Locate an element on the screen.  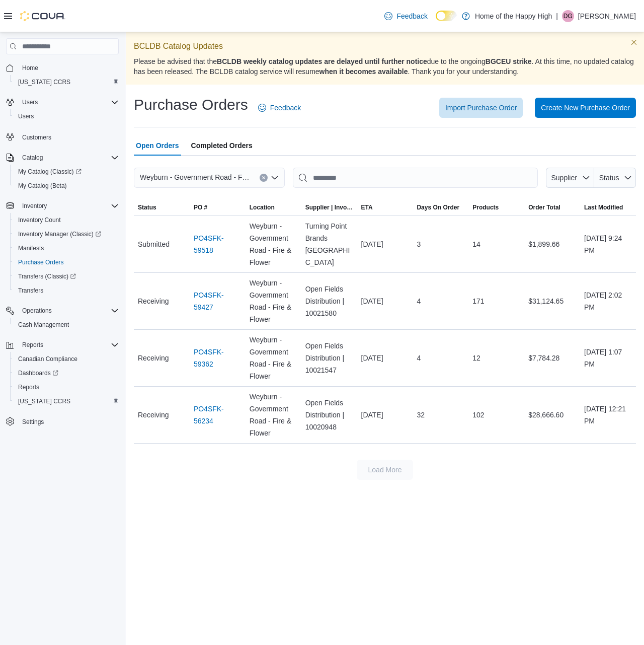
button: Order Total is located at coordinates (552, 207).